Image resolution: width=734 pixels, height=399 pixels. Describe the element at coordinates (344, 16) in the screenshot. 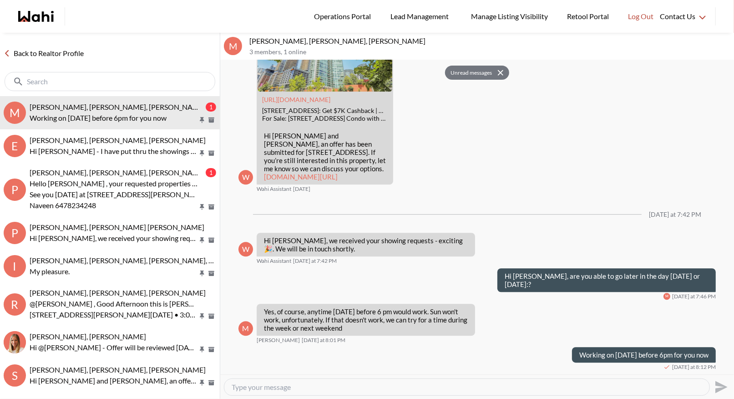

I see `span: Operations Portal` at that location.